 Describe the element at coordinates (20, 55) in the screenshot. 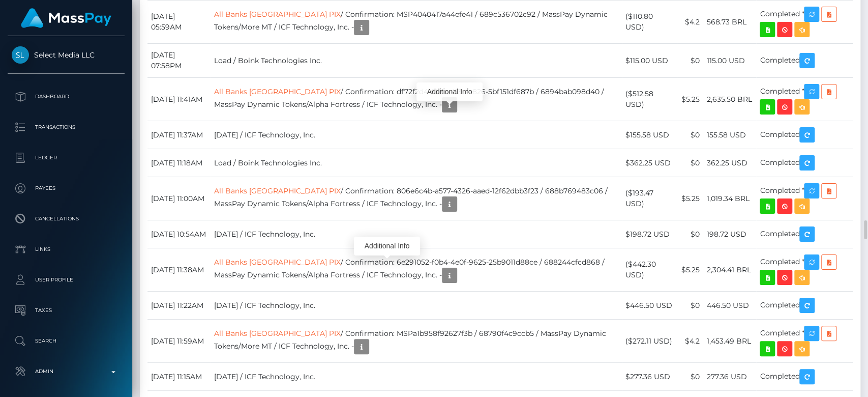

I see `img: Select Media LLC` at that location.